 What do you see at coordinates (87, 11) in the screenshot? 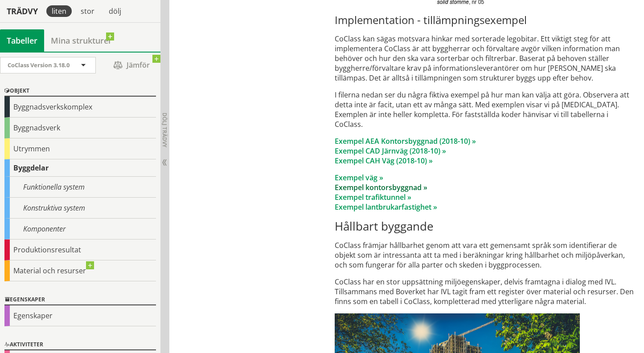
I see `div: stor` at bounding box center [87, 11].